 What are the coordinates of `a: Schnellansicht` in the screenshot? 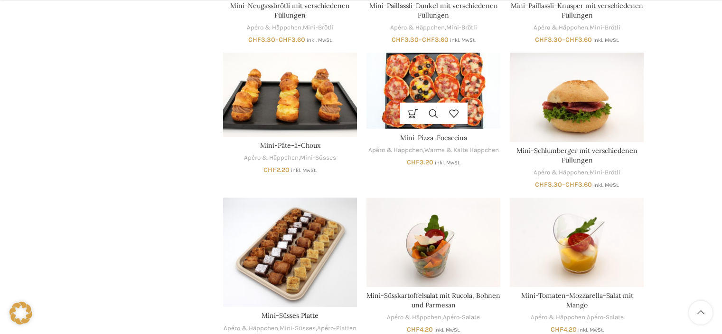 It's located at (433, 113).